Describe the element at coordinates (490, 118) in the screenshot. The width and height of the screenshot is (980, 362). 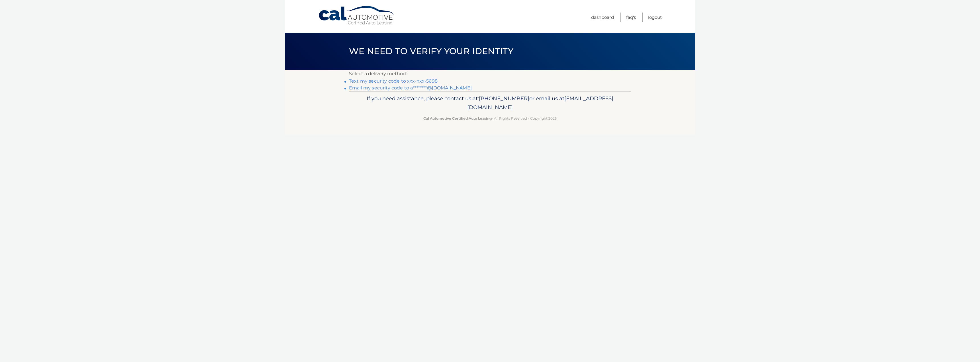
I see `p: - All Rights Reserved - Copyright 2025` at that location.